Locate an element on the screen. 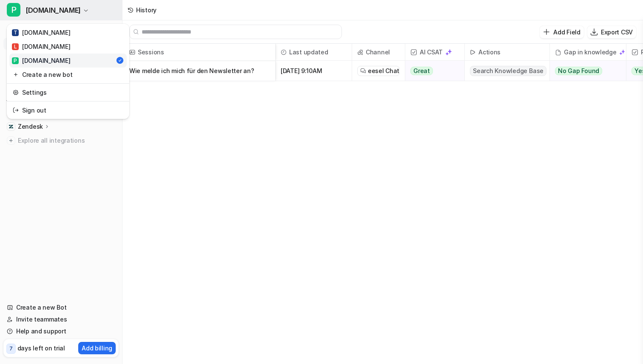 The width and height of the screenshot is (643, 364). a: Settings is located at coordinates (68, 92).